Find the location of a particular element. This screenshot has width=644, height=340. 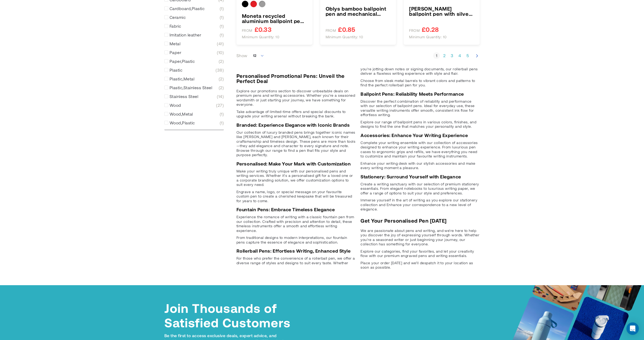

a: Oblys bamboo ballpoint pen and mechanical pencil set (black ink) is located at coordinates (358, 11).